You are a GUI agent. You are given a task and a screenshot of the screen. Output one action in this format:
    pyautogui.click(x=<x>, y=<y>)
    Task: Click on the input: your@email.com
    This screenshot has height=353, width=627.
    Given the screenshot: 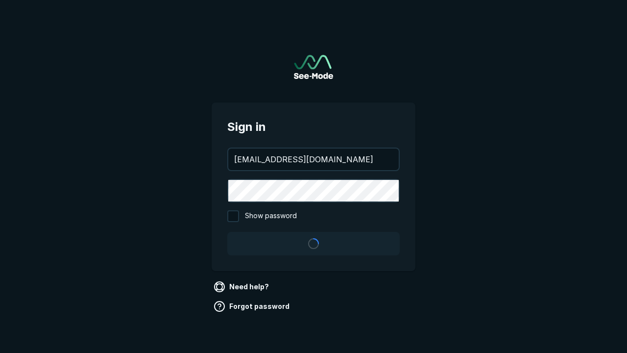 What is the action you would take?
    pyautogui.click(x=313, y=159)
    